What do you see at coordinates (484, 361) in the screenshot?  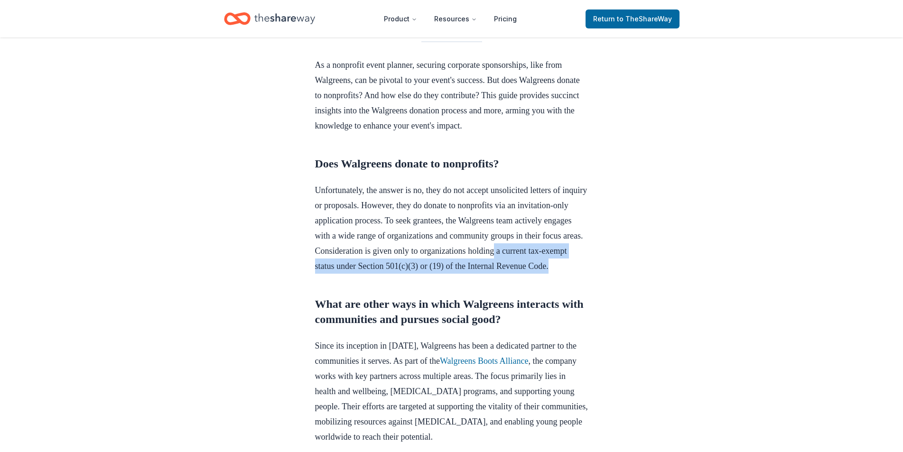 I see `a: Walgreens Boots Alliance` at bounding box center [484, 361].